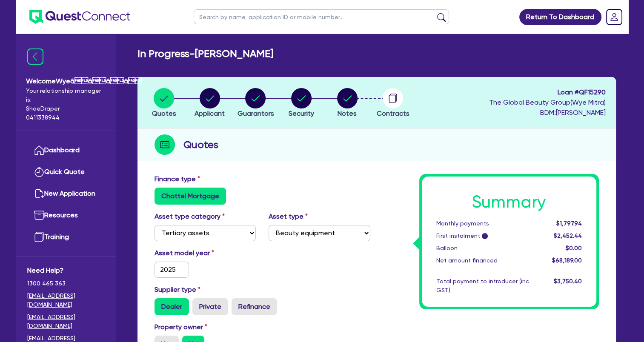 This screenshot has height=342, width=644. What do you see at coordinates (164, 103) in the screenshot?
I see `button: Quotes` at bounding box center [164, 103].